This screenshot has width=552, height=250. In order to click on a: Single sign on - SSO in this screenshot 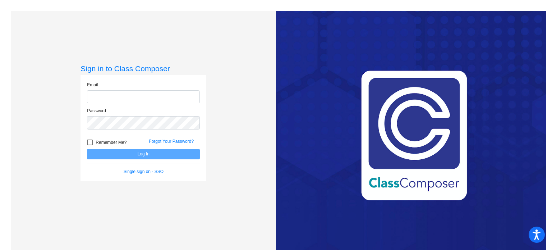, I will do `click(143, 171)`.